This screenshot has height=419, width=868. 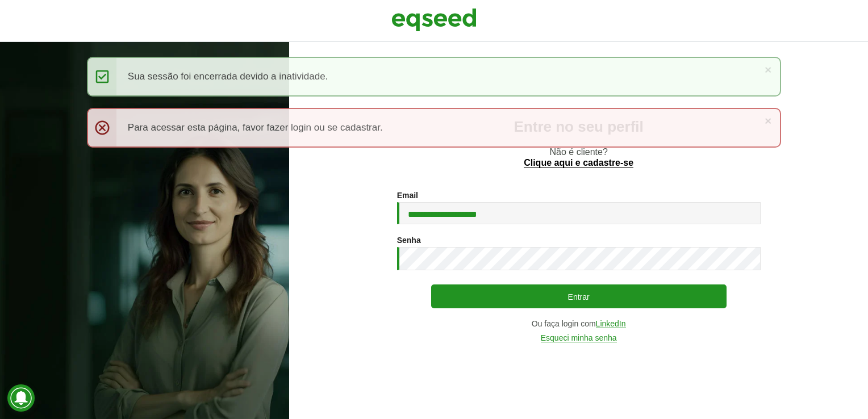 I want to click on a: Esqueci minha senha, so click(x=578, y=338).